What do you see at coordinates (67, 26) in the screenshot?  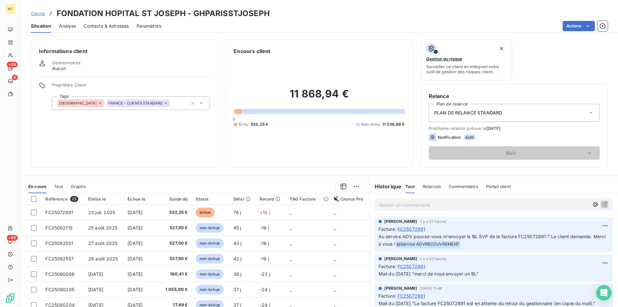 I see `span: Analyse` at bounding box center [67, 26].